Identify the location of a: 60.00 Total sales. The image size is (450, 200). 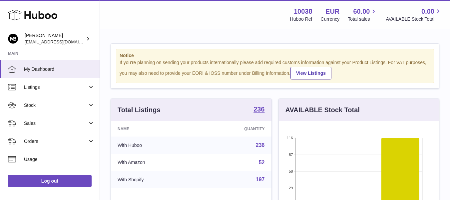
(362, 15).